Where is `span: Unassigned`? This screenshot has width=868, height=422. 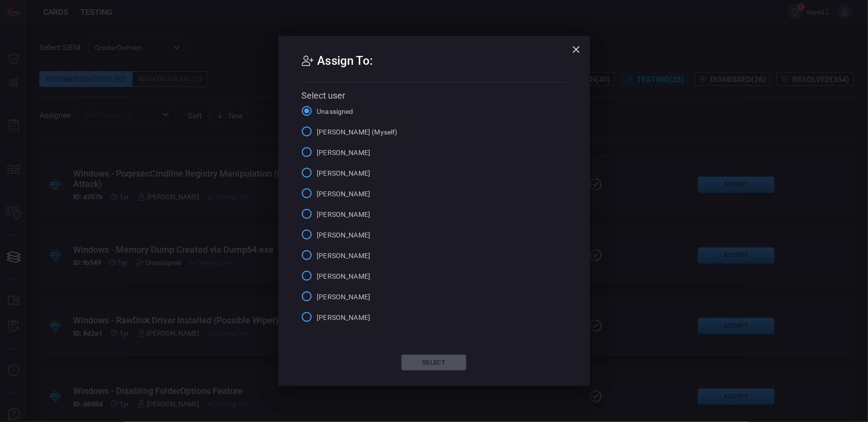
span: Unassigned is located at coordinates (336, 112).